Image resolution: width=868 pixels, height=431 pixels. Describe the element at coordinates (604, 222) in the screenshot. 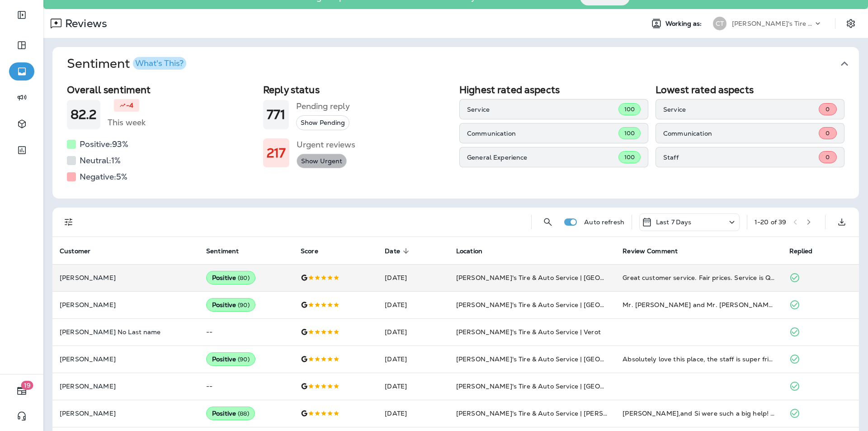

I see `p: Auto refresh` at that location.